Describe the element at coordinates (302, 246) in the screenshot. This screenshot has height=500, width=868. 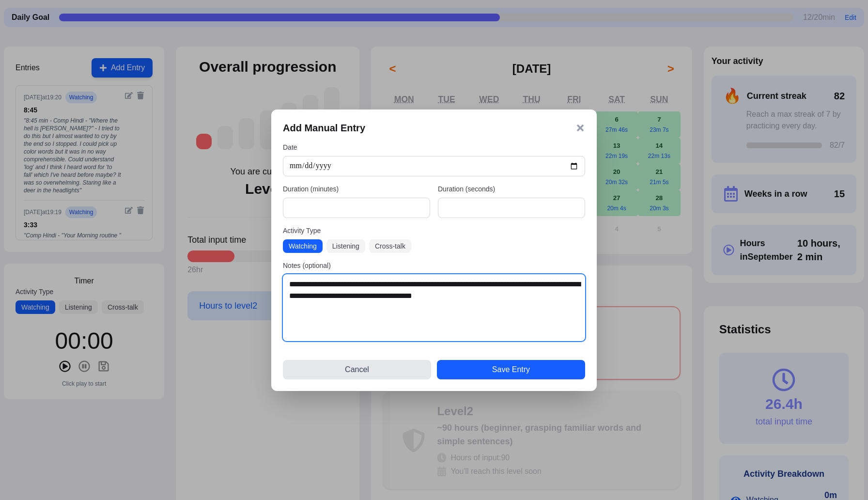
I see `button: Watching` at that location.